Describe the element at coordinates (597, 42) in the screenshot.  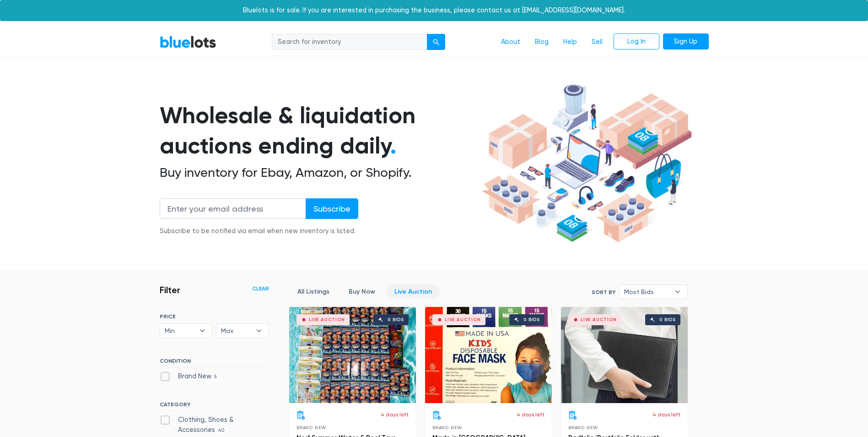
I see `a: Sell` at that location.